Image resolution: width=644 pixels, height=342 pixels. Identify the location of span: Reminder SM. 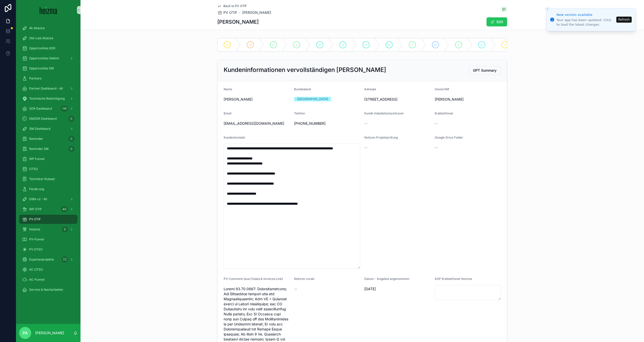
(39, 149).